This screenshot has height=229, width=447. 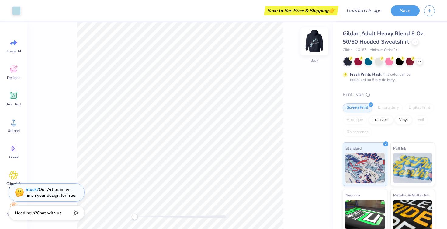 I want to click on span: Add Text, so click(x=14, y=104).